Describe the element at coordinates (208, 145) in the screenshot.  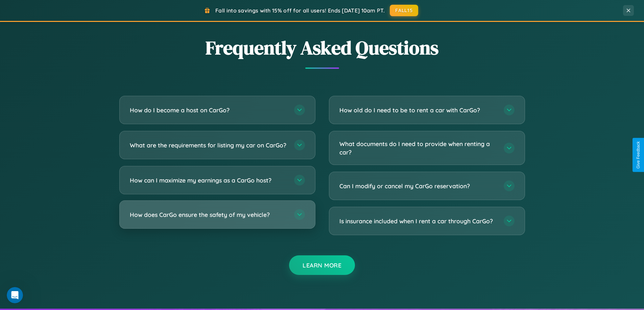
I see `h3: What are the requirements for listing my car on CarGo?` at that location.